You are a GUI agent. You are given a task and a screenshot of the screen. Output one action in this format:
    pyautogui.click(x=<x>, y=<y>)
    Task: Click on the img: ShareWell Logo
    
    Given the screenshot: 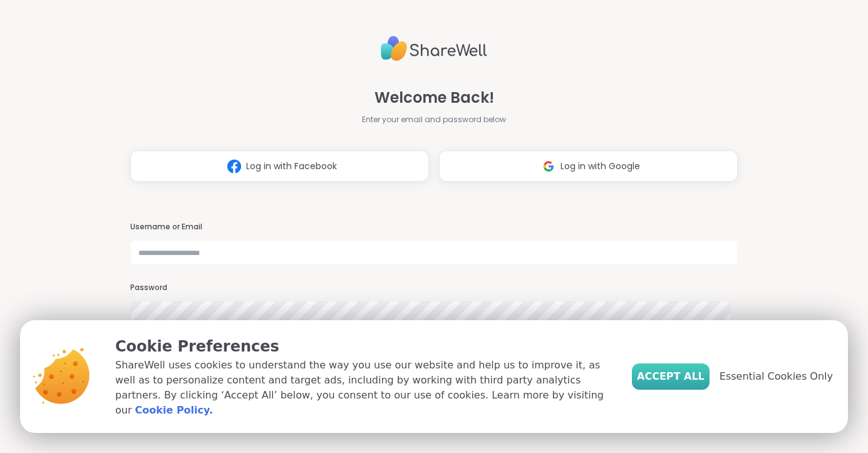 What is the action you would take?
    pyautogui.click(x=434, y=49)
    